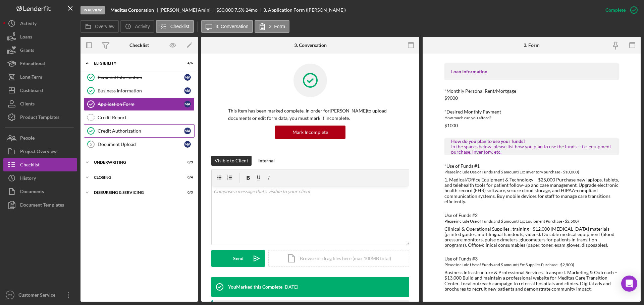  I want to click on a: Document Templates, so click(40, 205).